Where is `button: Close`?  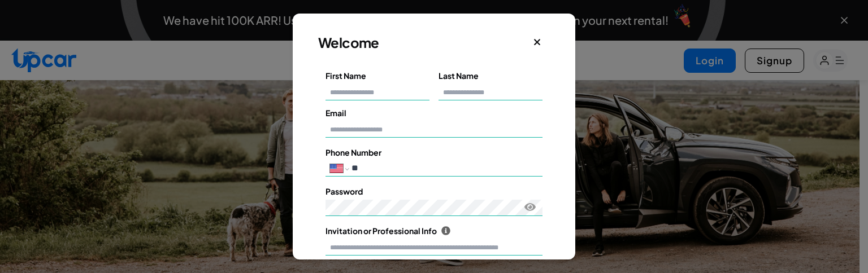 button: Close is located at coordinates (537, 42).